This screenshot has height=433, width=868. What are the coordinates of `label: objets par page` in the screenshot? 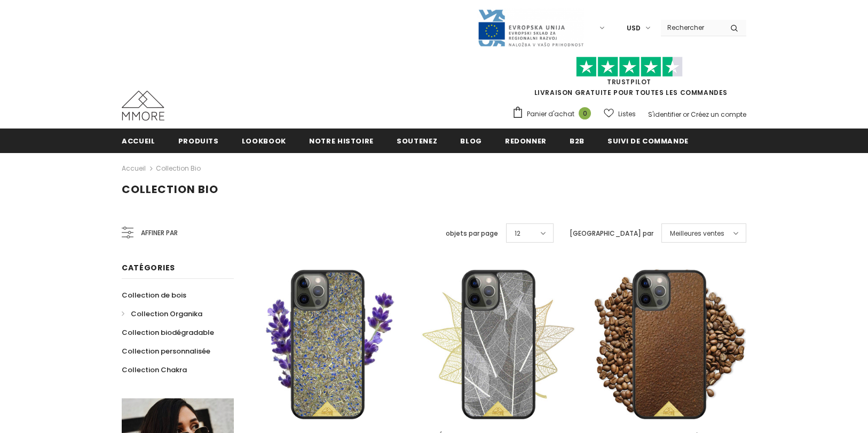 It's located at (472, 234).